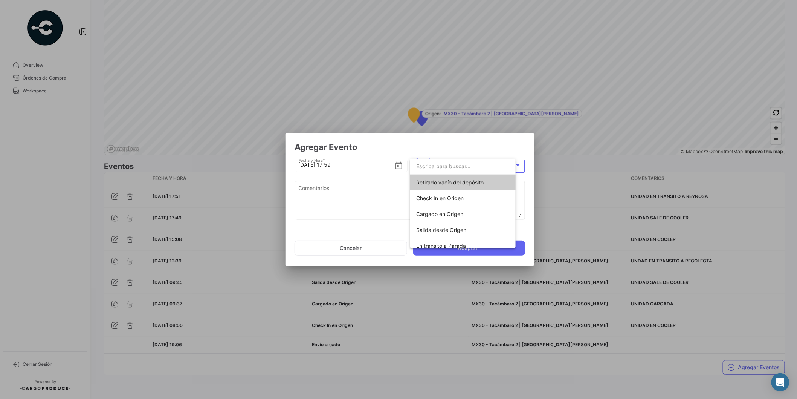 The height and width of the screenshot is (399, 797). I want to click on span: Salida desde Origen, so click(441, 229).